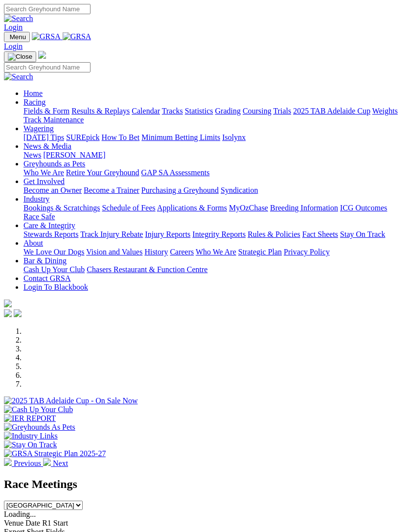  I want to click on a: Fields & Form, so click(46, 111).